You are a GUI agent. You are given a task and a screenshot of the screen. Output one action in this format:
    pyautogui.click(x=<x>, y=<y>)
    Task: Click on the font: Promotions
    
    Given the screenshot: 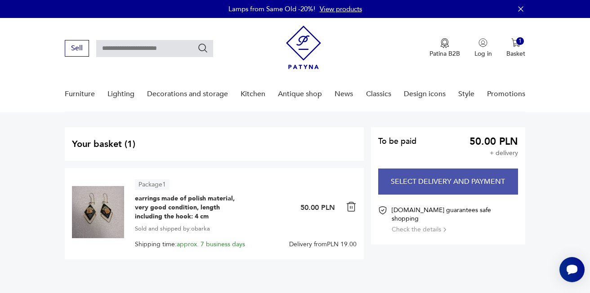 What is the action you would take?
    pyautogui.click(x=506, y=94)
    